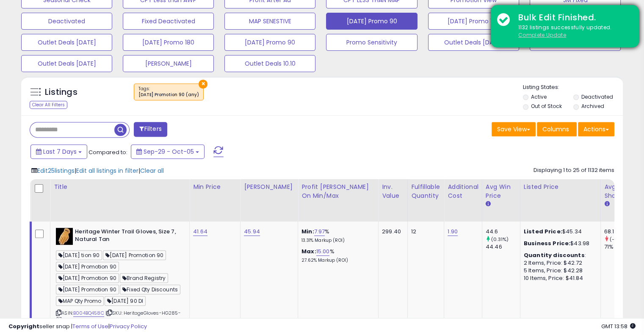 The height and width of the screenshot is (335, 644). What do you see at coordinates (371, 43) in the screenshot?
I see `button: Promo Sensitivity` at bounding box center [371, 43].